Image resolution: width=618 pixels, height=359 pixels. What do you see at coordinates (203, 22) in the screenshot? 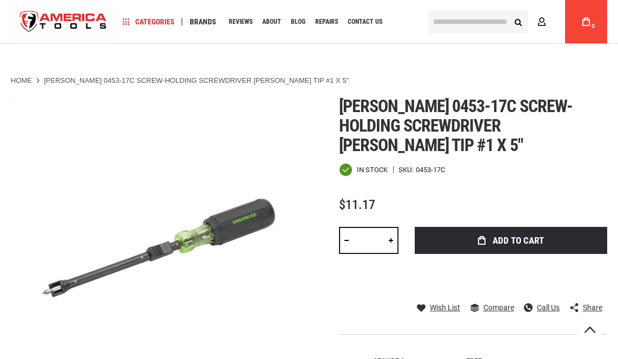
I see `a: Brands` at bounding box center [203, 22].